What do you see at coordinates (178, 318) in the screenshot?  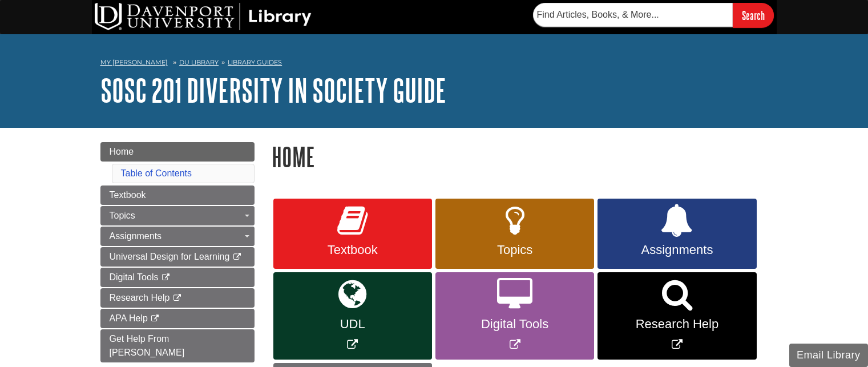 I see `a: APA Help` at bounding box center [178, 318].